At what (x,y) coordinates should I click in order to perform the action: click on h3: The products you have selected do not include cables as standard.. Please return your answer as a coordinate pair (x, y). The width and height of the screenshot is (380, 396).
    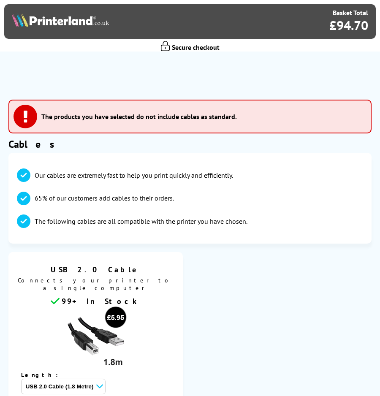
    Looking at the image, I should click on (139, 116).